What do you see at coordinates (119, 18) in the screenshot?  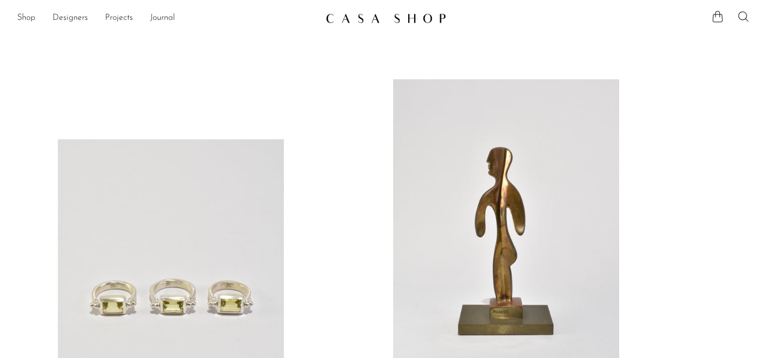 I see `a: Projects` at bounding box center [119, 18].